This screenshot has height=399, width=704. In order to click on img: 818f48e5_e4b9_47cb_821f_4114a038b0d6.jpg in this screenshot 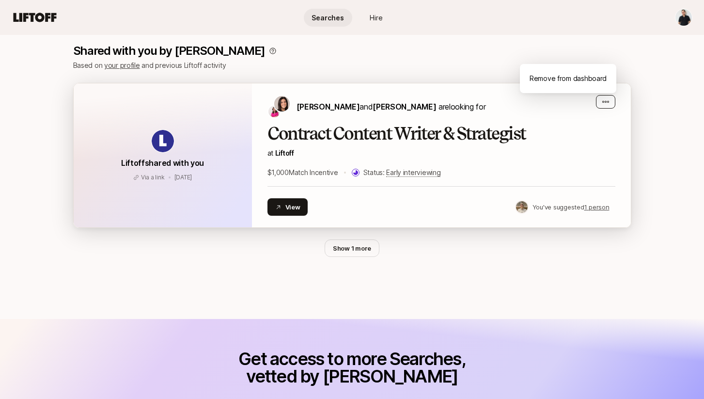, I will do `click(522, 207)`.